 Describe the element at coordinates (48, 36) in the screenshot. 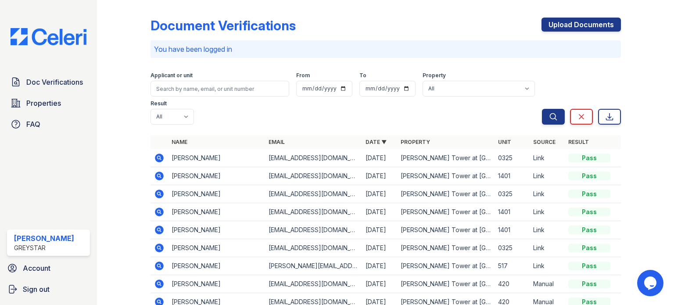

I see `img: CE_Logo_Blue-a8612792a0a2168367f1c8372b55b34899dd931a85d93a1a3d3e32e68fde9ad4.png` at that location.